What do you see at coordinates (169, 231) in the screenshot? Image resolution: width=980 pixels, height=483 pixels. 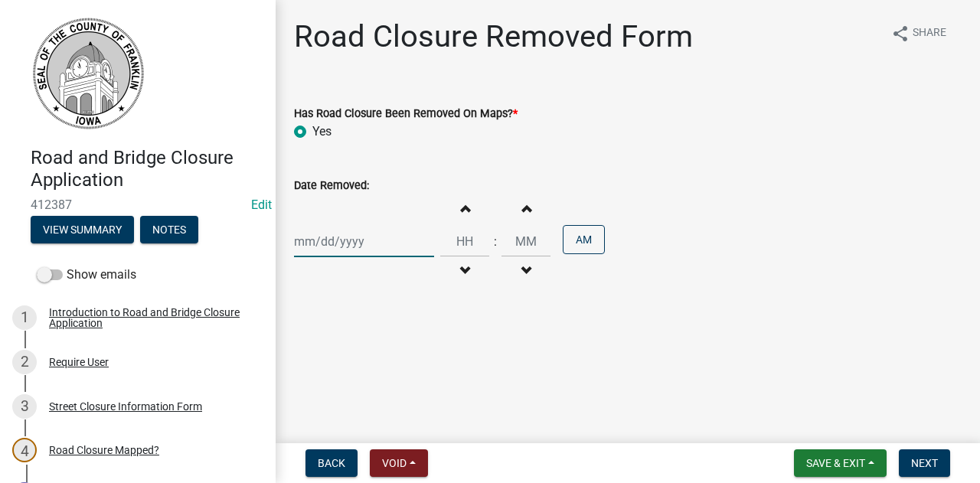 I see `wm-modal-confirm: Notes` at bounding box center [169, 231].